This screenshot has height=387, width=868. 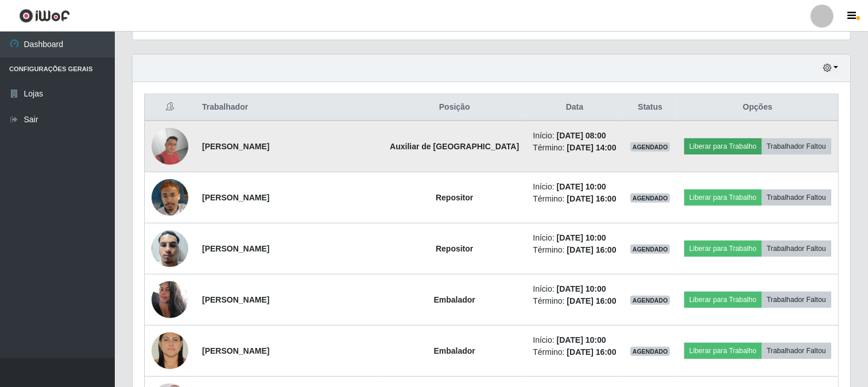 What do you see at coordinates (651, 107) in the screenshot?
I see `th: Status` at bounding box center [651, 107].